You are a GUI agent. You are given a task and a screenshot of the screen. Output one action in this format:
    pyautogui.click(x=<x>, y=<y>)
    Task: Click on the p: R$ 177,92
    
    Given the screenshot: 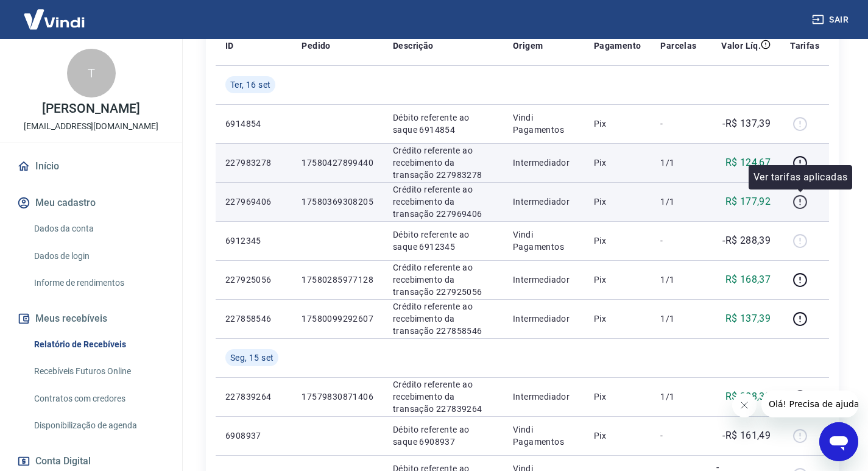 What is the action you would take?
    pyautogui.click(x=748, y=202)
    